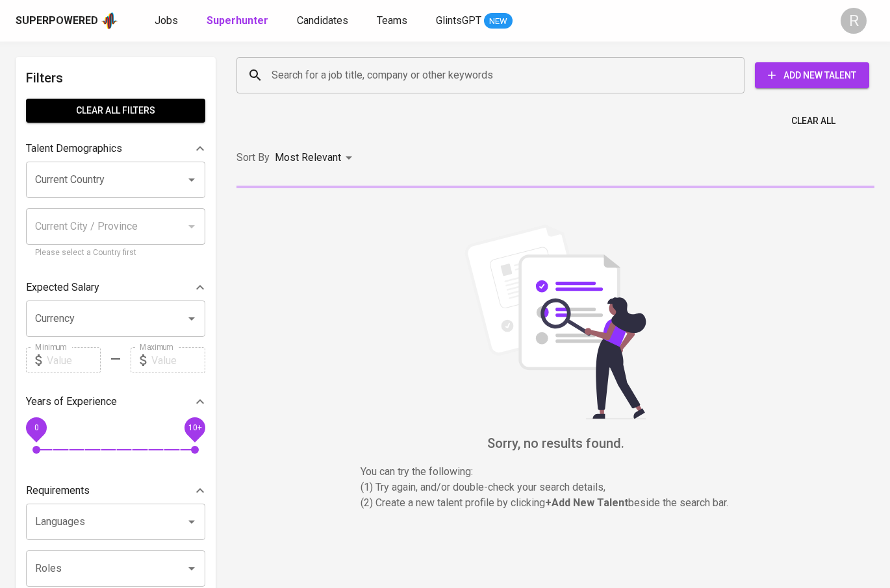 The height and width of the screenshot is (588, 890). I want to click on div: Most Relevant, so click(316, 157).